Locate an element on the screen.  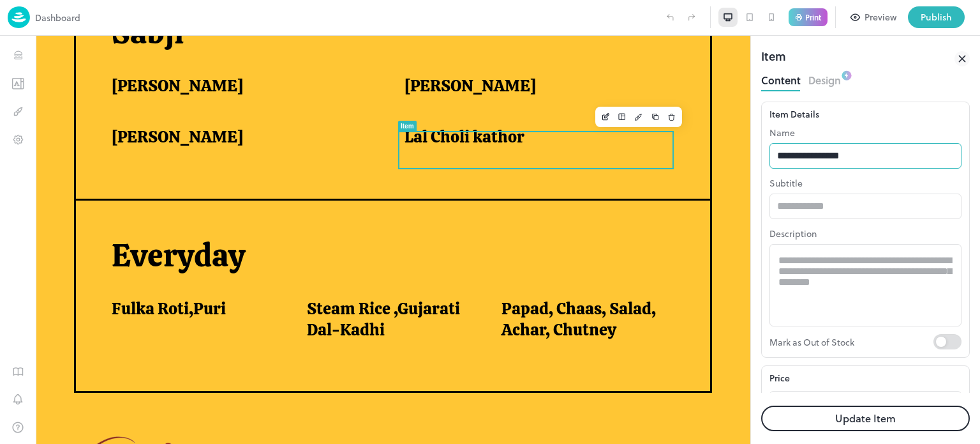
div: Item Details is located at coordinates (865, 113).